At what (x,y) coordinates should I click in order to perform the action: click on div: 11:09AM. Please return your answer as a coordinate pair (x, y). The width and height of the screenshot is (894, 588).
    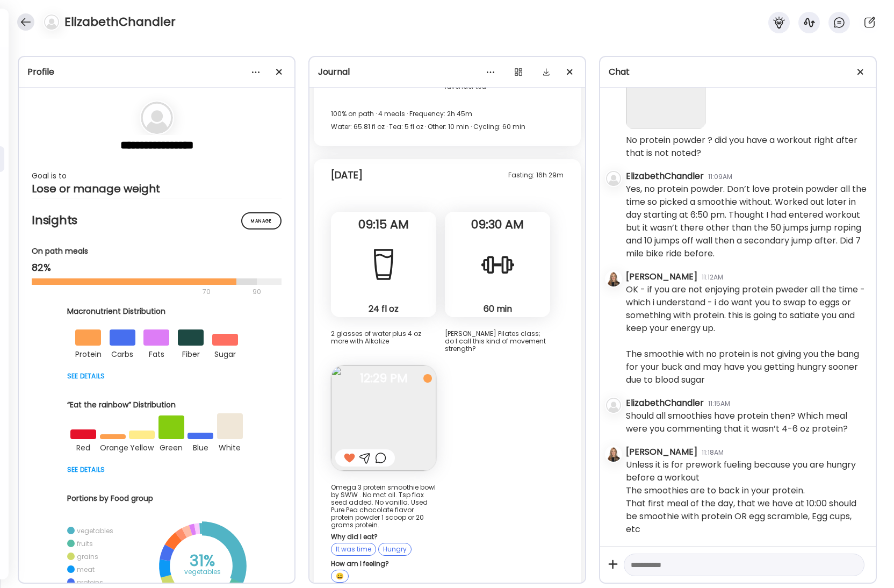
    Looking at the image, I should click on (720, 177).